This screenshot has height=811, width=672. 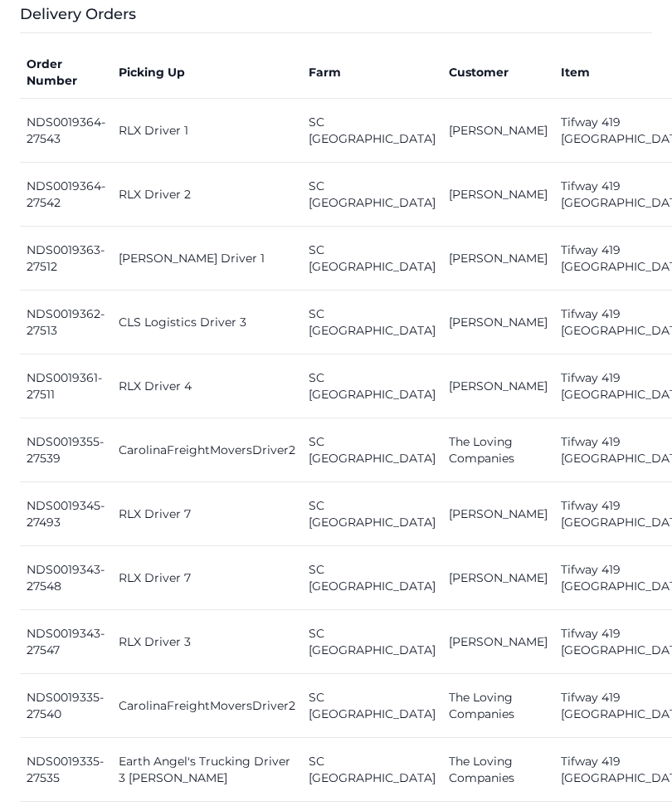 What do you see at coordinates (336, 18) in the screenshot?
I see `h3: Delivery Orders` at bounding box center [336, 18].